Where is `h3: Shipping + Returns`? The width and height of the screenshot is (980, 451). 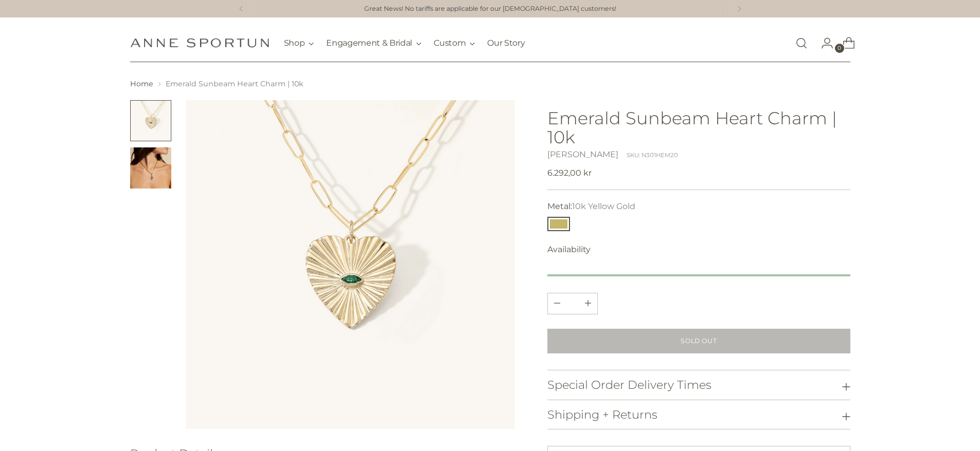 h3: Shipping + Returns is located at coordinates (602, 415).